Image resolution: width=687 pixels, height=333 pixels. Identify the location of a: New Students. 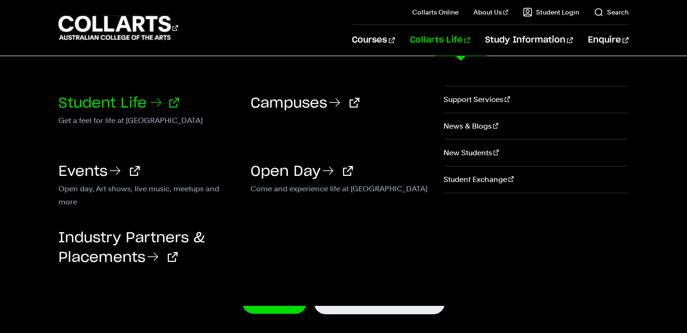
(536, 153).